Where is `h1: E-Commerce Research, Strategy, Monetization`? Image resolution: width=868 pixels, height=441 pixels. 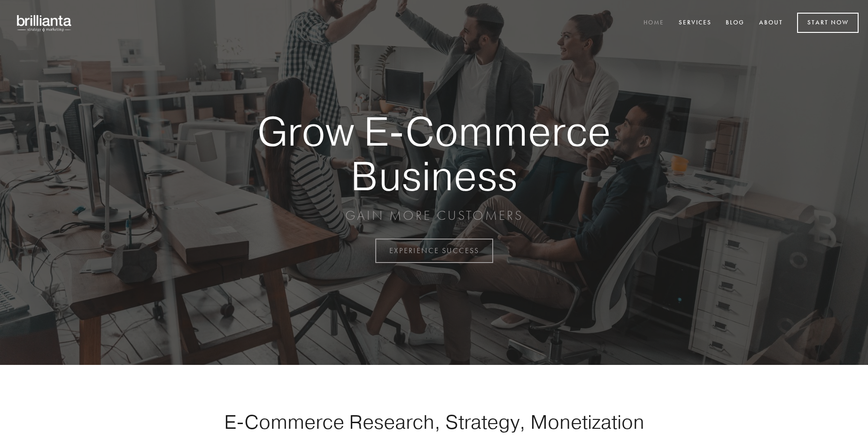 h1: E-Commerce Research, Strategy, Monetization is located at coordinates (434, 422).